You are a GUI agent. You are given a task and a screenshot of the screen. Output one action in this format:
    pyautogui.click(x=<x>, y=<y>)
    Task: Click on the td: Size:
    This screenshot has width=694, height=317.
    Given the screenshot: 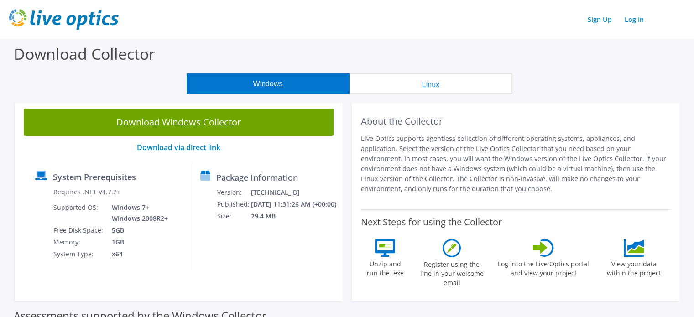 What is the action you would take?
    pyautogui.click(x=234, y=216)
    